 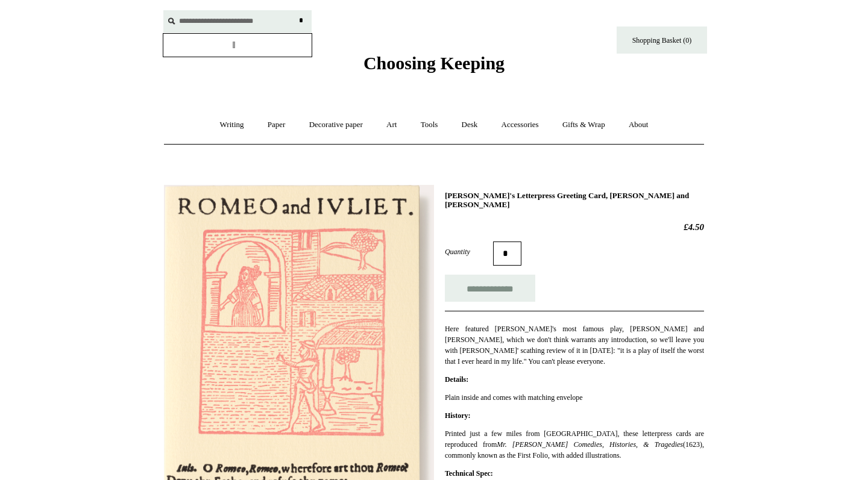 I want to click on strong: Technical Spec:, so click(x=469, y=473).